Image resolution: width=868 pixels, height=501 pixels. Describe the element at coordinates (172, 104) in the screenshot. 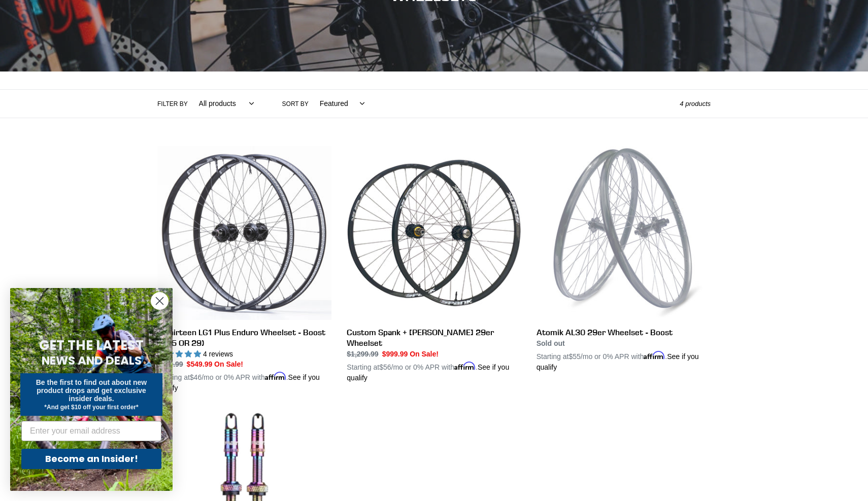

I see `label: Filter by` at that location.